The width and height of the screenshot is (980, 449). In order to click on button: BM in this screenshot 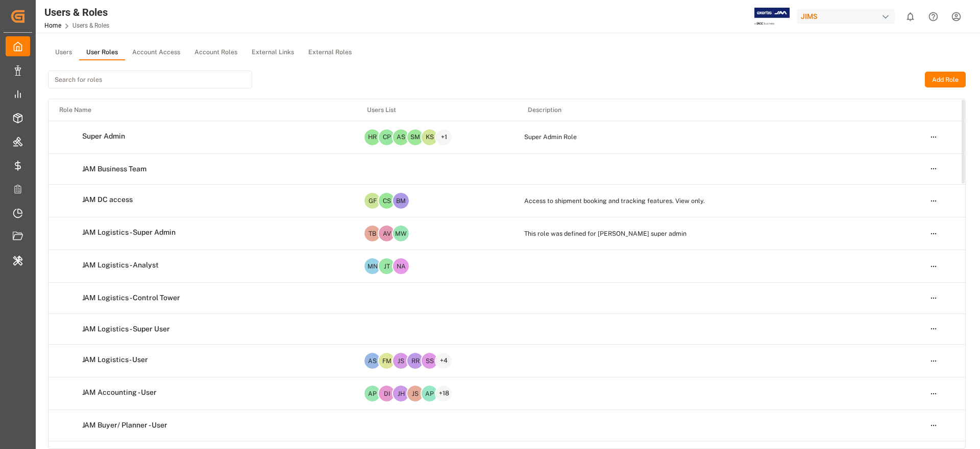, I will do `click(401, 200)`.